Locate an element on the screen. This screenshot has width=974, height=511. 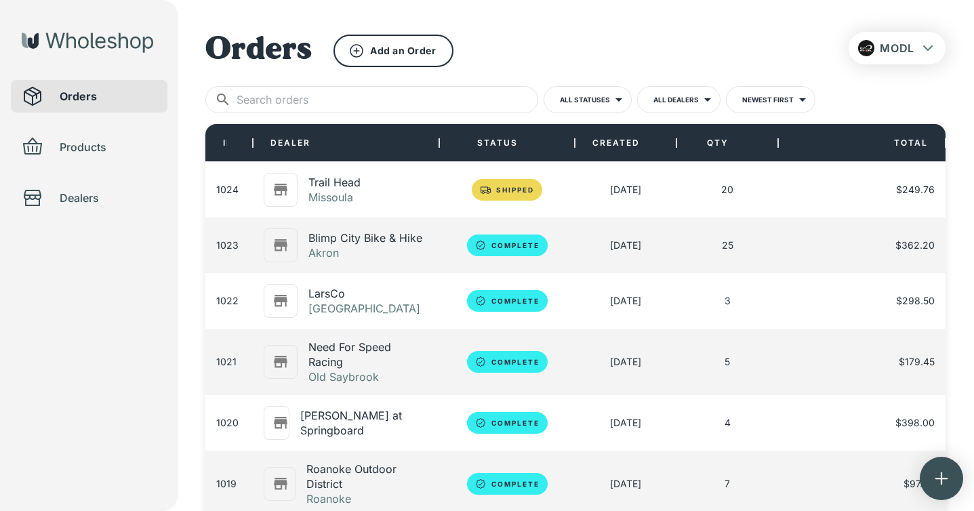
div: Products is located at coordinates (89, 147).